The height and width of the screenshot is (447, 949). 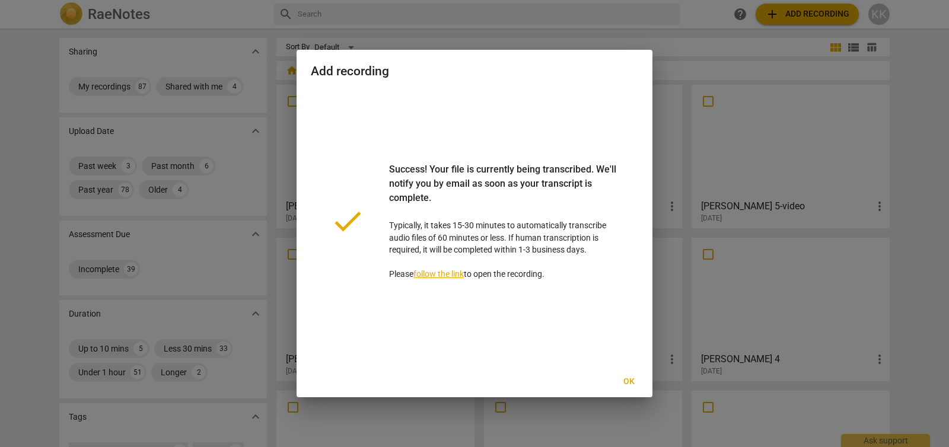 What do you see at coordinates (629, 382) in the screenshot?
I see `span: Ok` at bounding box center [629, 382].